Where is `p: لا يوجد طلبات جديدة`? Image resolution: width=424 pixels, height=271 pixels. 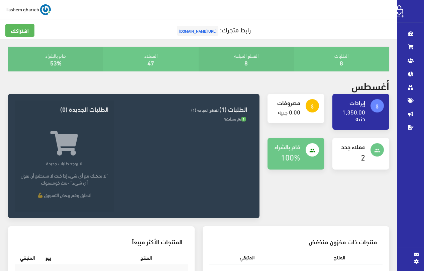 p: لا يوجد طلبات جديدة is located at coordinates (64, 163).